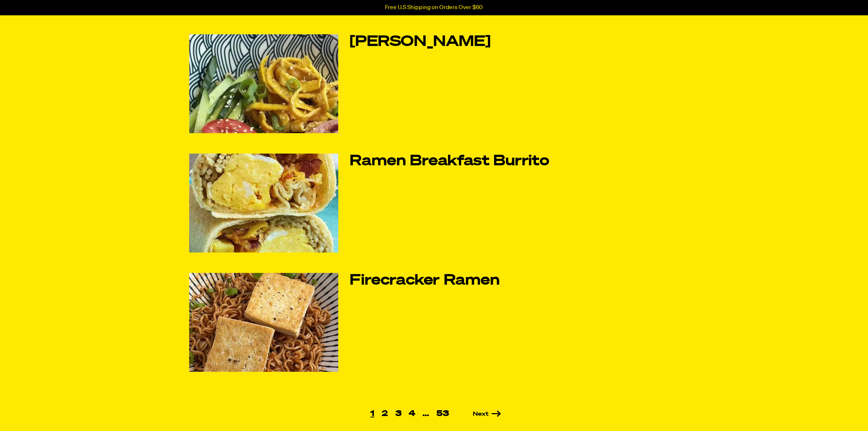  What do you see at coordinates (451, 281) in the screenshot?
I see `a: Firecracker Ramen` at bounding box center [451, 281].